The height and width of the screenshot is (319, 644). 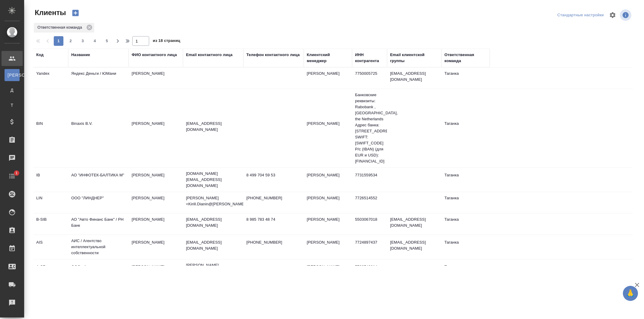 I want to click on td: 7722742614, so click(x=370, y=272).